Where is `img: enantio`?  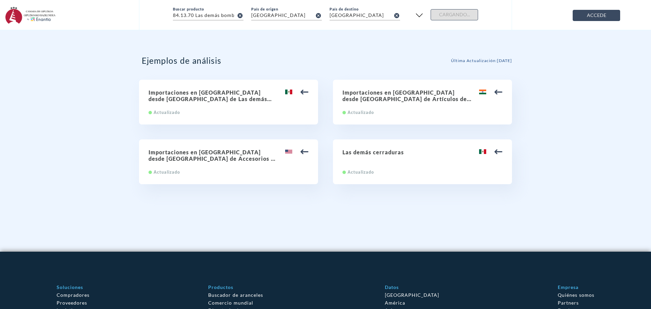
img: enantio is located at coordinates (31, 15).